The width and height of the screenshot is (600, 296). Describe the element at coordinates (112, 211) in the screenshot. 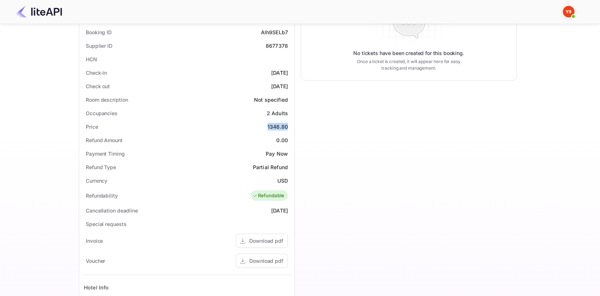

I see `div: Cancellation deadline` at that location.